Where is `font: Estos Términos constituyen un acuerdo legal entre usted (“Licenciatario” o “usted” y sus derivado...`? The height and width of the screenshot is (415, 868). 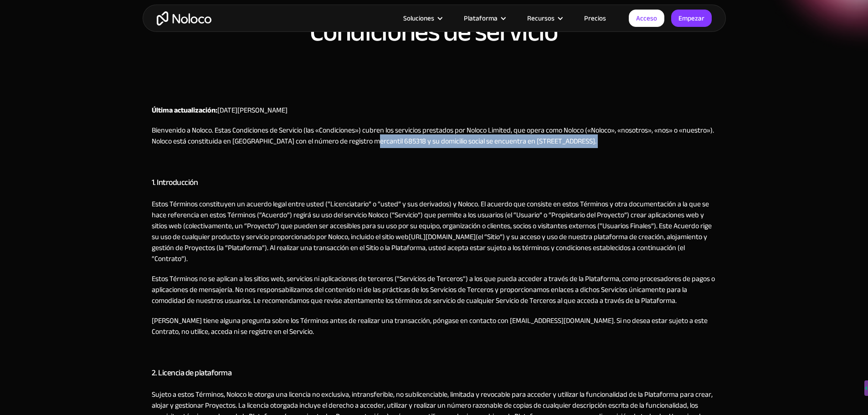
font: Estos Términos constituyen un acuerdo legal entre usted (“Licenciatario” o “usted” y sus derivado... is located at coordinates (432, 221).